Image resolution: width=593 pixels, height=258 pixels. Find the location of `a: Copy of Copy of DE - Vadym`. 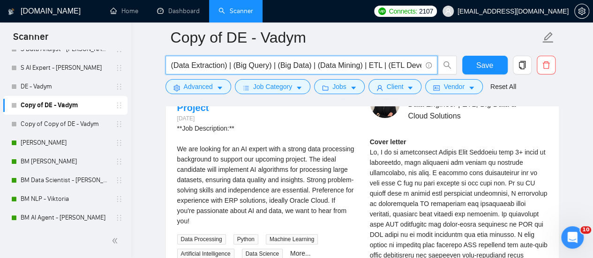

a: Copy of Copy of DE - Vadym is located at coordinates (65, 124).